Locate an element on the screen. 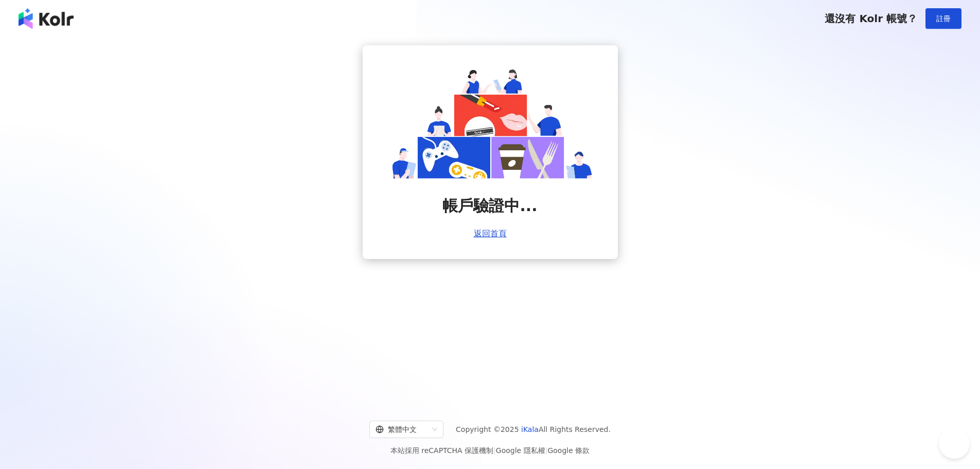 The image size is (980, 469). a: Google 條款 is located at coordinates (568, 450).